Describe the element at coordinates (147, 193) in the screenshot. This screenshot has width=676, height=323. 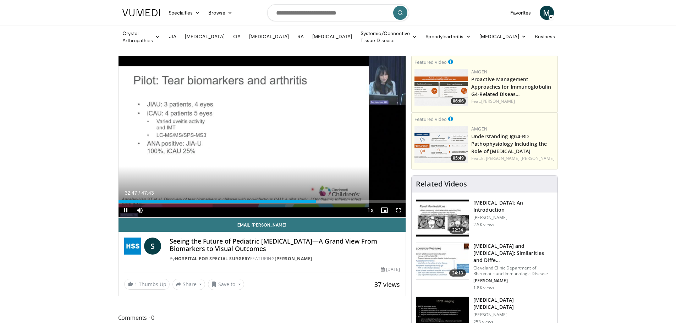
I see `span: 47:43` at that location.